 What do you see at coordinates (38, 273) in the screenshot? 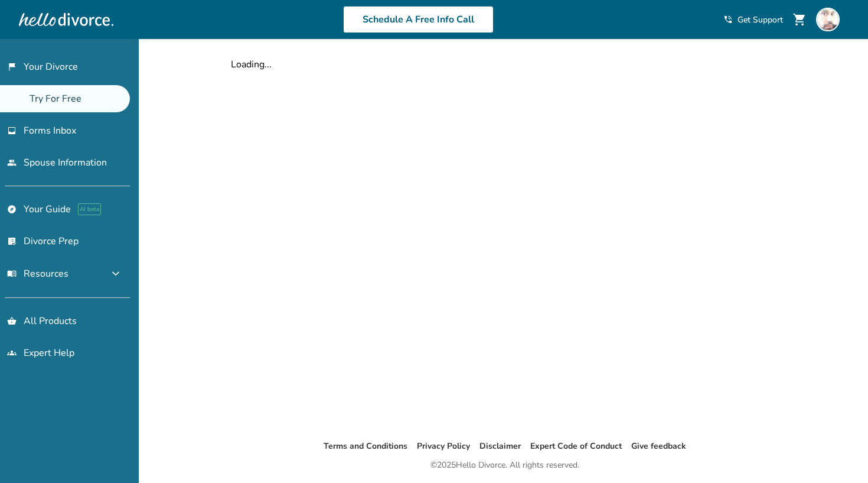
I see `span: Resources` at bounding box center [38, 273].